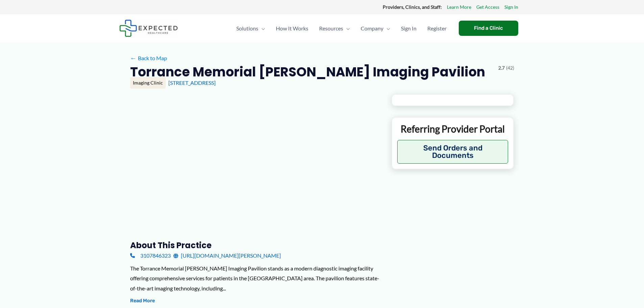  What do you see at coordinates (142, 301) in the screenshot?
I see `button: Read More` at bounding box center [142, 301].